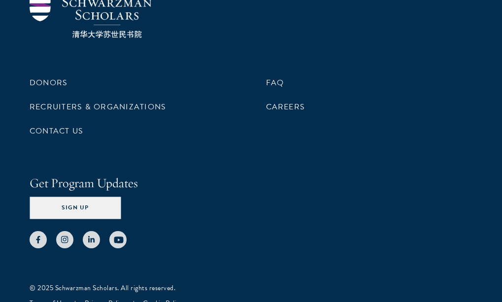 The image size is (502, 302). Describe the element at coordinates (98, 107) in the screenshot. I see `a: Recruiters & Organizations` at that location.